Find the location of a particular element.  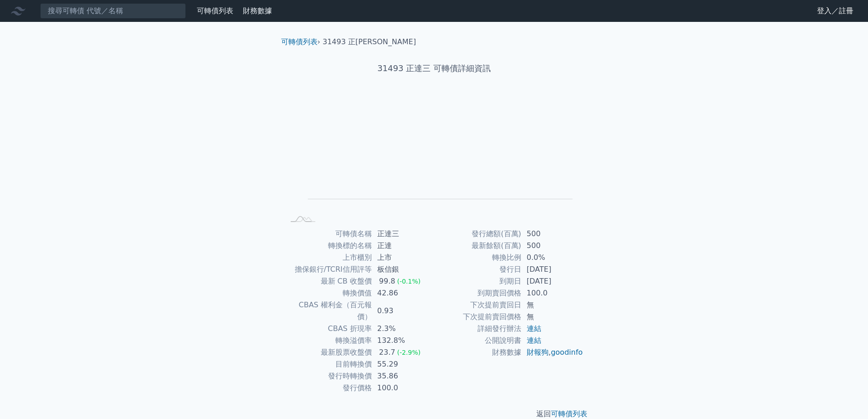

div: 99.8 is located at coordinates (387, 282).